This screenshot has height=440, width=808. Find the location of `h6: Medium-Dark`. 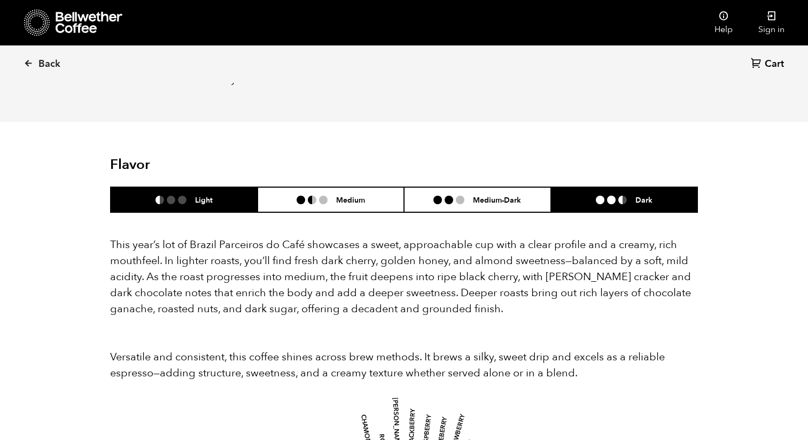

h6: Medium-Dark is located at coordinates (497, 199).